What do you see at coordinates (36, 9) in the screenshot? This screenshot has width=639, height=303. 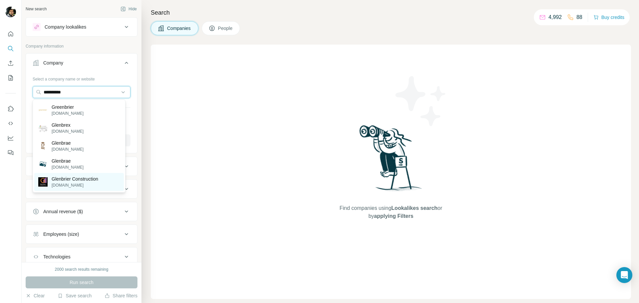 I see `div: New search` at bounding box center [36, 9].